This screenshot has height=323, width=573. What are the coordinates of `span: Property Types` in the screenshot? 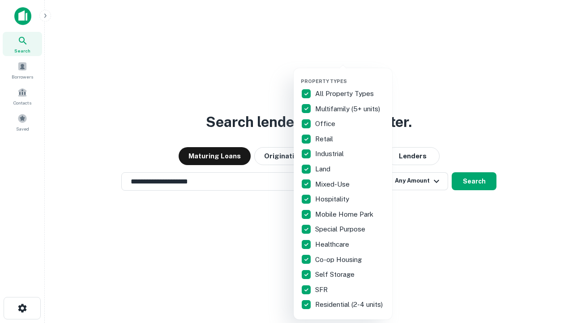 It's located at (324, 81).